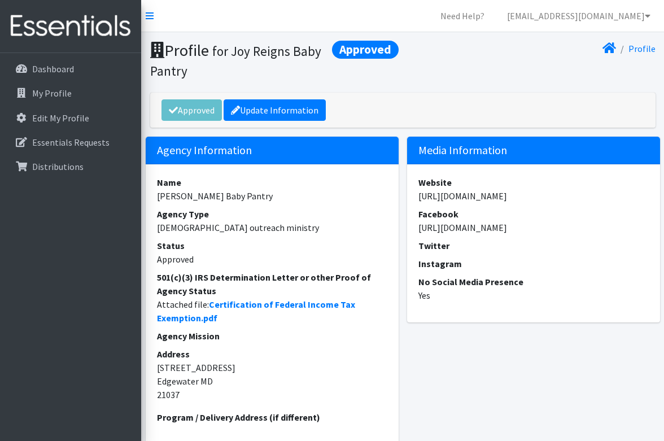 Image resolution: width=664 pixels, height=441 pixels. Describe the element at coordinates (71, 93) in the screenshot. I see `a: My Profile` at that location.